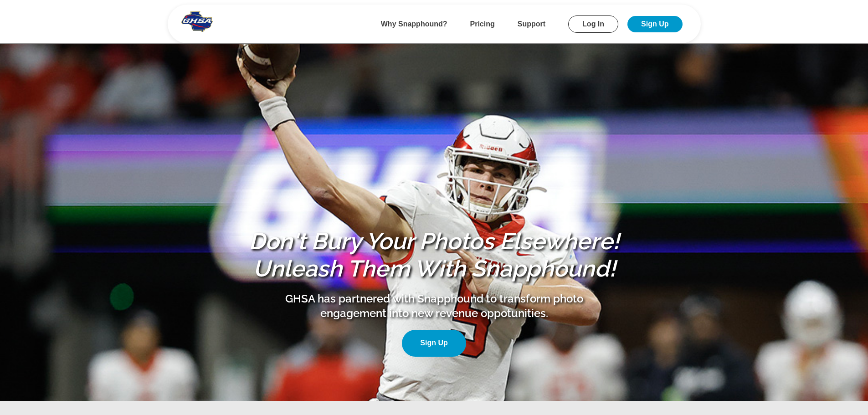 The height and width of the screenshot is (415, 868). I want to click on img: Snapphound Logo, so click(197, 21).